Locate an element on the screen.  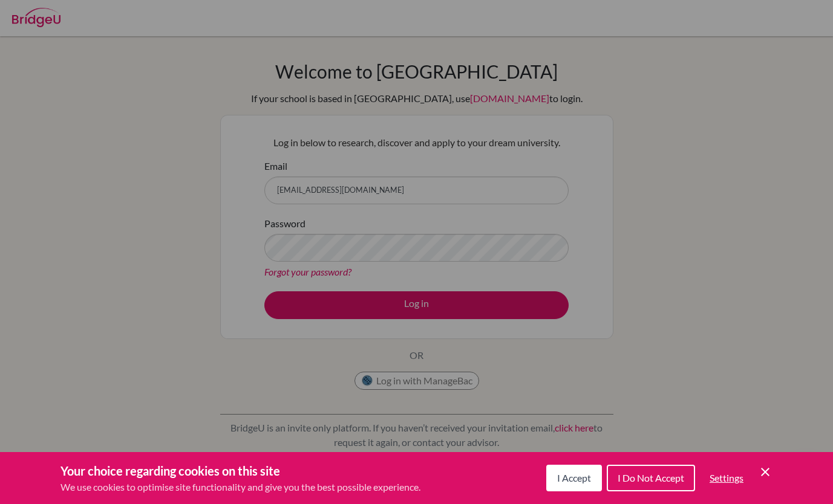
button: Save and close is located at coordinates (765, 472).